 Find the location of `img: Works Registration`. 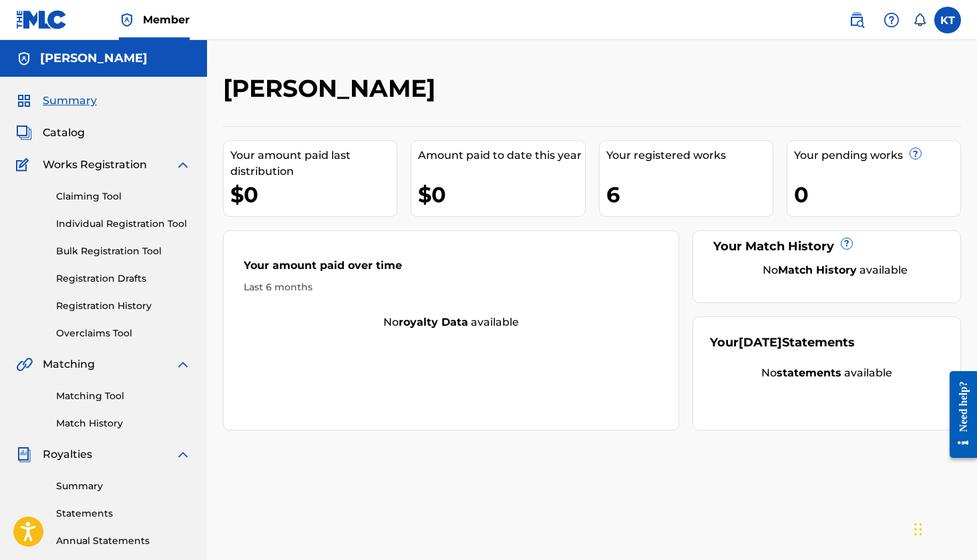

img: Works Registration is located at coordinates (25, 165).